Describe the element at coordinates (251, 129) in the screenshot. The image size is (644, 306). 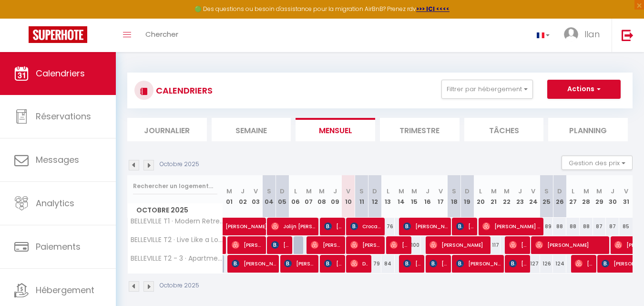
I see `li: Semaine` at that location.